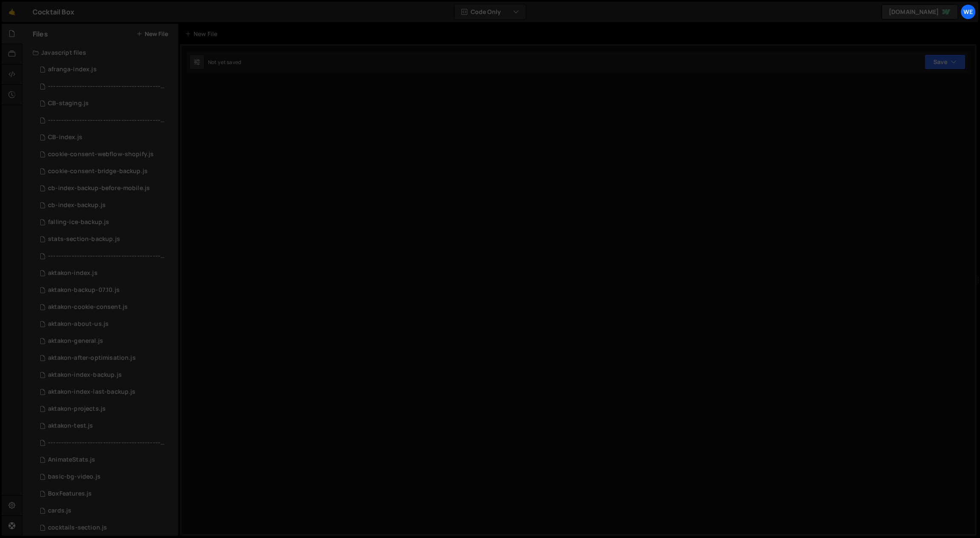 This screenshot has height=538, width=980. I want to click on div: 12094/47992.js, so click(105, 290).